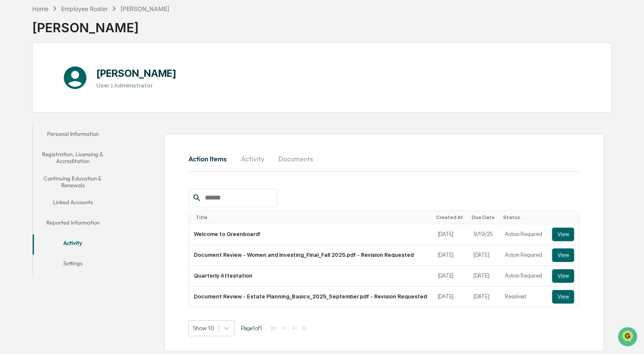 This screenshot has width=644, height=354. Describe the element at coordinates (10, 10) in the screenshot. I see `button: Open customer support` at that location.